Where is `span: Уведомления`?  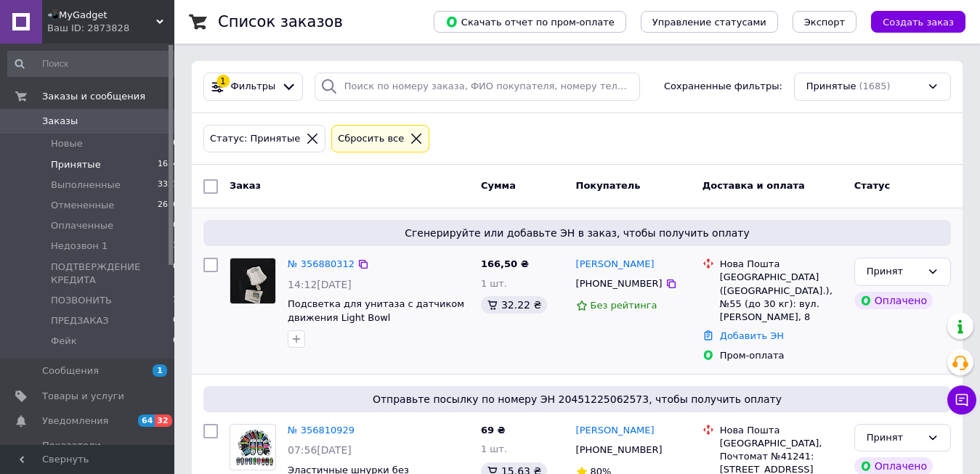 span: Уведомления is located at coordinates (74, 421).